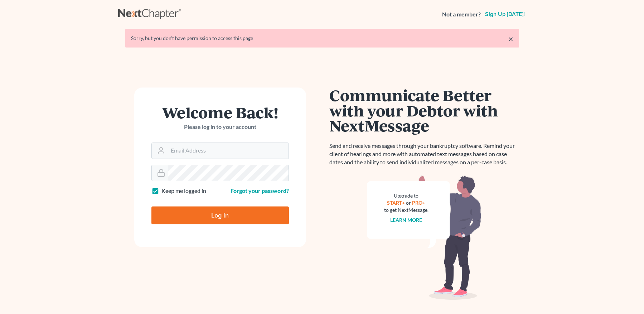 This screenshot has height=314, width=644. What do you see at coordinates (220, 215) in the screenshot?
I see `input: Log In` at bounding box center [220, 215].